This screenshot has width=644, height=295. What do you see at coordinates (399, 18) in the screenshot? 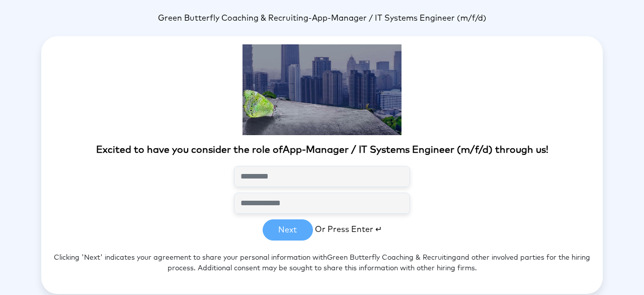
I see `span: App-Manager / IT Systems Engineer (m/f/d)` at bounding box center [399, 18].